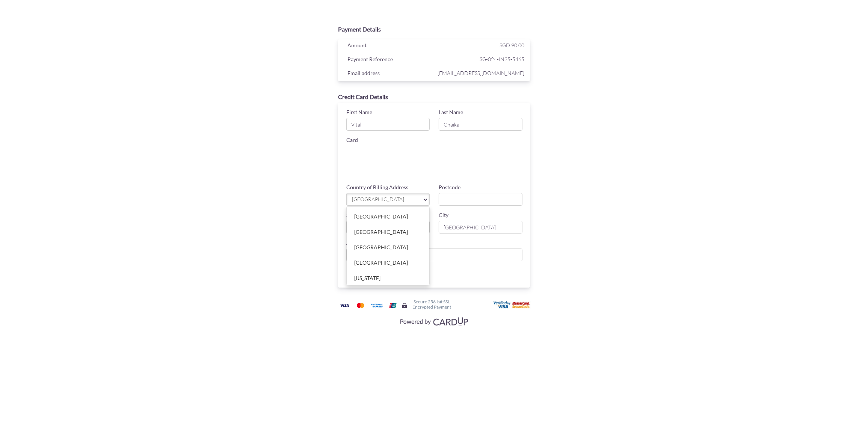 This screenshot has height=446, width=868. Describe the element at coordinates (434, 321) in the screenshot. I see `img: Visa, Mastercard` at that location.